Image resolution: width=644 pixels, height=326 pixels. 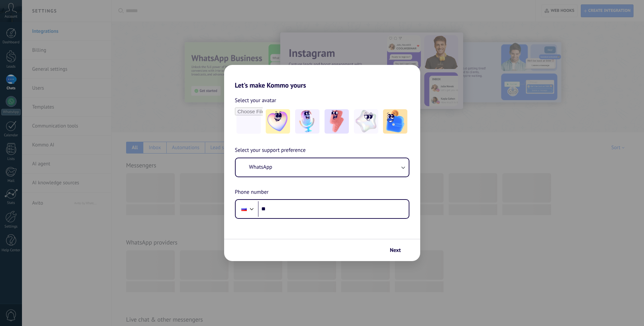 What do you see at coordinates (395, 122) in the screenshot?
I see `img: -5.jpeg` at bounding box center [395, 122].